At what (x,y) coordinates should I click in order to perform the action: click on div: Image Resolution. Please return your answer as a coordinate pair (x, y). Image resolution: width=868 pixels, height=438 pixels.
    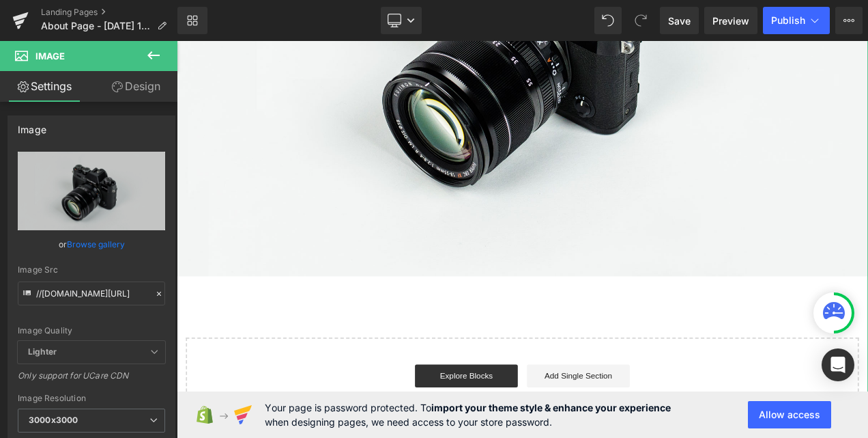
    Looking at the image, I should click on (91, 398).